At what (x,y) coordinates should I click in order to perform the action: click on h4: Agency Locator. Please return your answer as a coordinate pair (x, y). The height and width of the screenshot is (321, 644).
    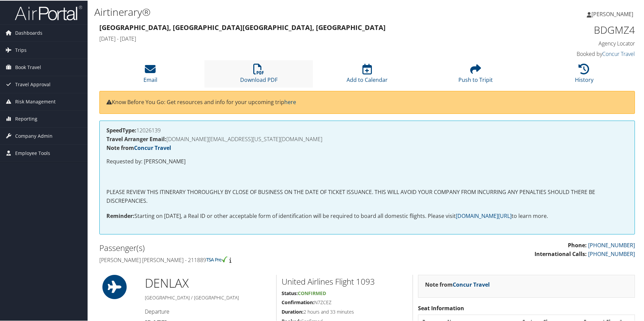
    Looking at the image, I should click on (572, 43).